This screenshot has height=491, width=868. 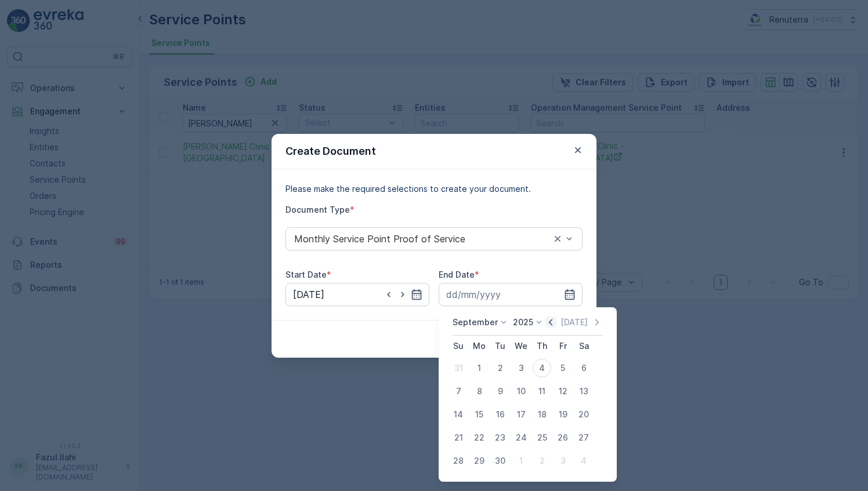 What do you see at coordinates (563, 414) in the screenshot?
I see `div: 19` at bounding box center [563, 414].